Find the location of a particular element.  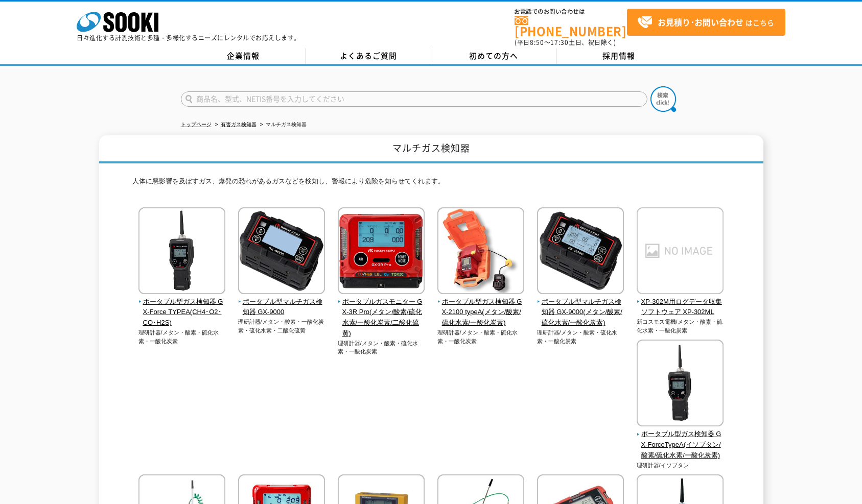

li: マルチガス検知器 is located at coordinates (282, 124).